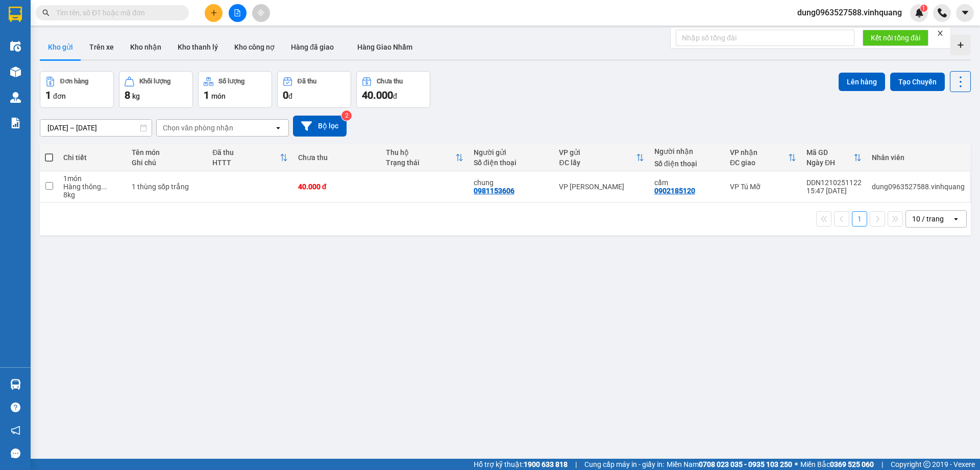 The width and height of the screenshot is (980, 470). Describe the element at coordinates (862, 82) in the screenshot. I see `button: Lên hàng` at that location.